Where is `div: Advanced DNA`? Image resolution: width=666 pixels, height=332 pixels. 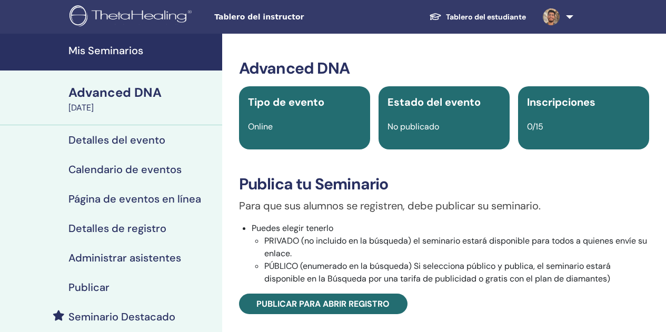
div: Advanced DNA is located at coordinates (142, 93).